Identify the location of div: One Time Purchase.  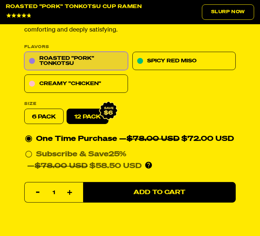
(130, 139).